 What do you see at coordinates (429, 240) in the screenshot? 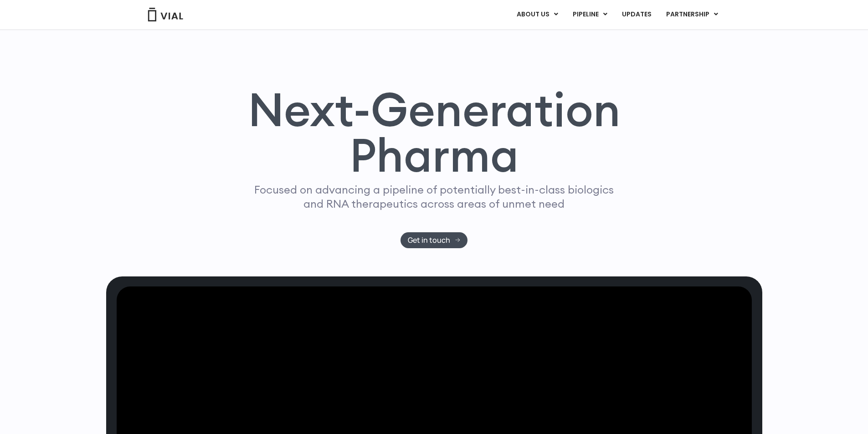
I see `span: Get in touch` at bounding box center [429, 240].